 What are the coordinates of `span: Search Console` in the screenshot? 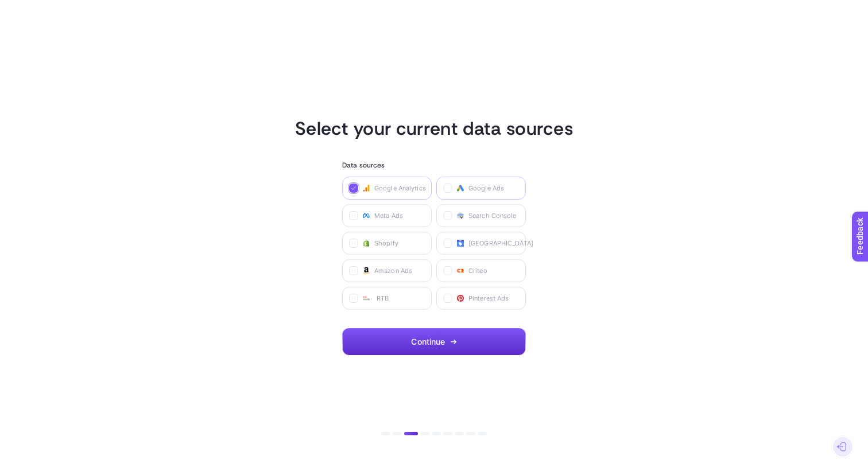 It's located at (493, 216).